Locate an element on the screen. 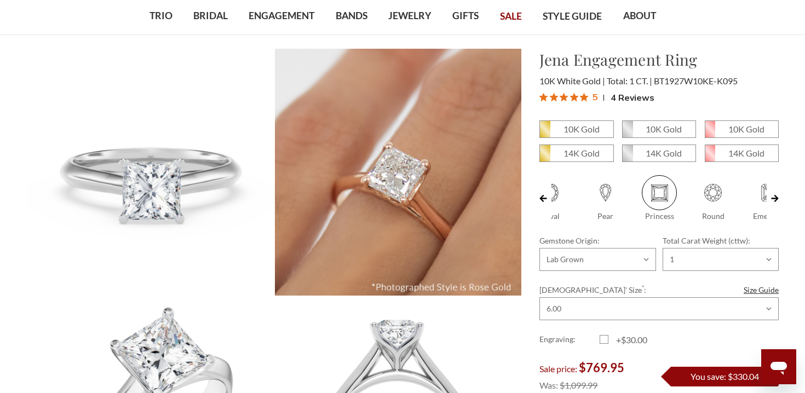 The width and height of the screenshot is (805, 393). span: 14K Rose Gold is located at coordinates (742, 153).